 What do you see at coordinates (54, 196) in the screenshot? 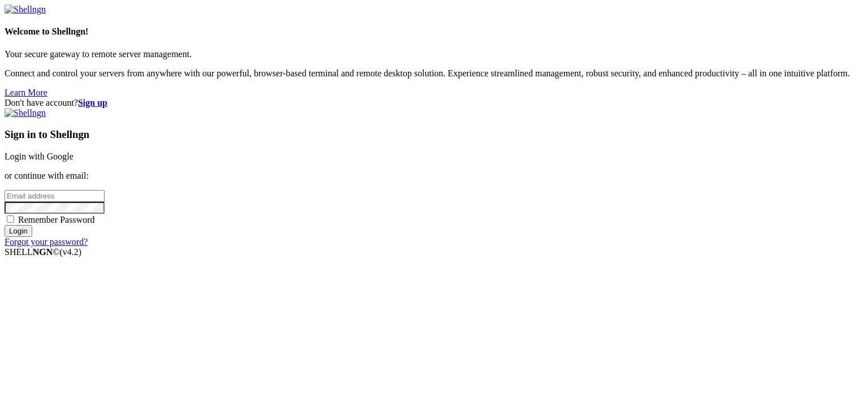
I see `input: Email address` at bounding box center [54, 196].